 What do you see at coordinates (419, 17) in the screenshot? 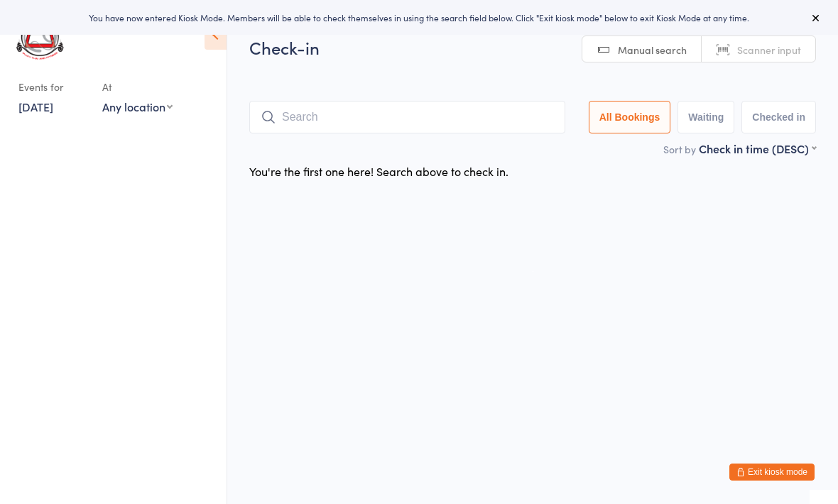
I see `div: You have now entered Kiosk Mode. Members will be able to check themselves in using the search fie...` at bounding box center [419, 17].